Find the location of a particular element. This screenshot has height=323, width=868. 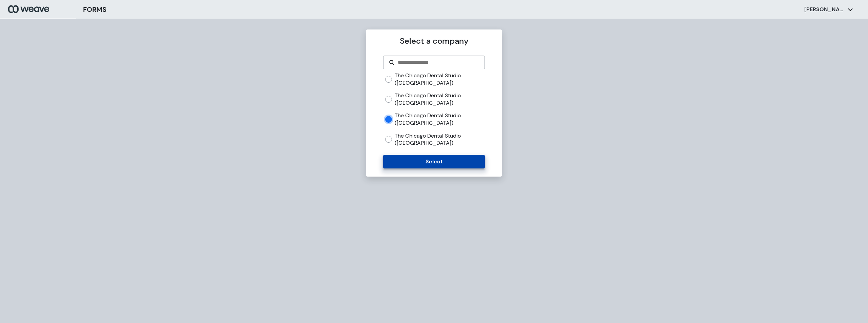

p: Select a company is located at coordinates (434, 41).